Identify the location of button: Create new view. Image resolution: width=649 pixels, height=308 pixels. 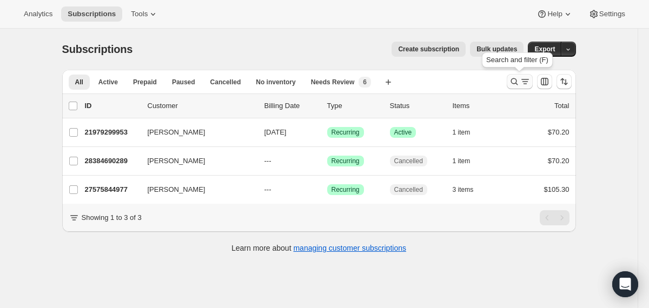
(388, 82).